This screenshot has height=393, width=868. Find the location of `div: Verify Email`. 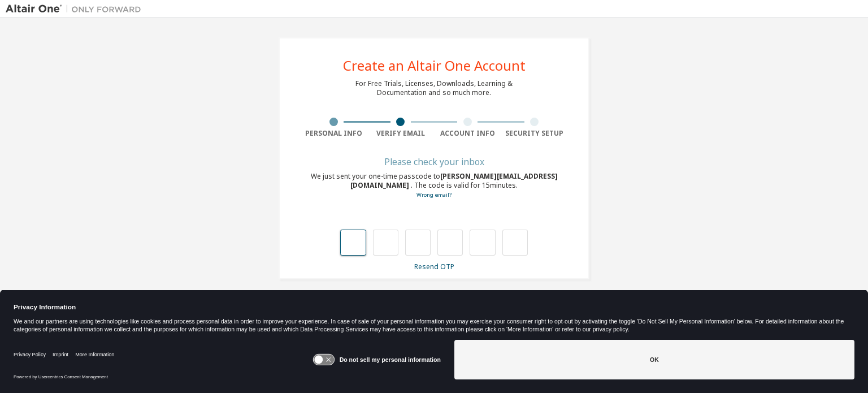

div: Verify Email is located at coordinates (401, 133).